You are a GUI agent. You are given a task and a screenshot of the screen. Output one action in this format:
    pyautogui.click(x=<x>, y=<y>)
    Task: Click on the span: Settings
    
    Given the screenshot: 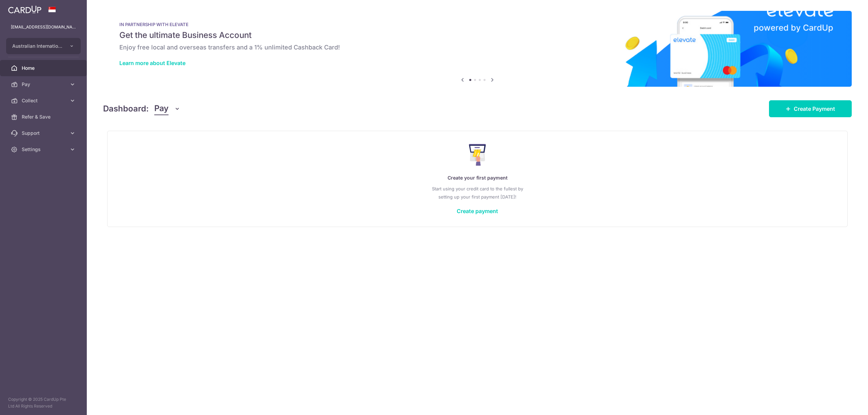 What is the action you would take?
    pyautogui.click(x=44, y=149)
    